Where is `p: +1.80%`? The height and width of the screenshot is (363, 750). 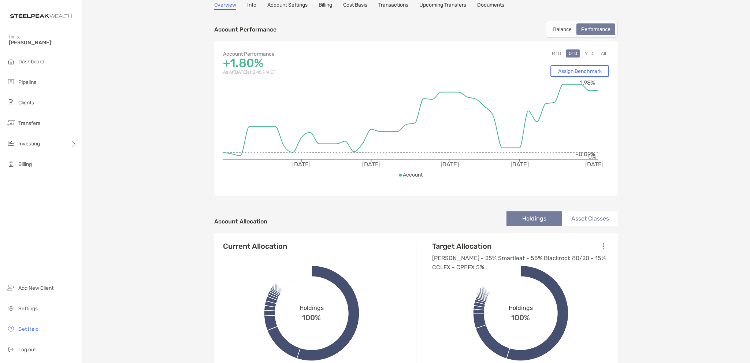 p: +1.80% is located at coordinates (319, 63).